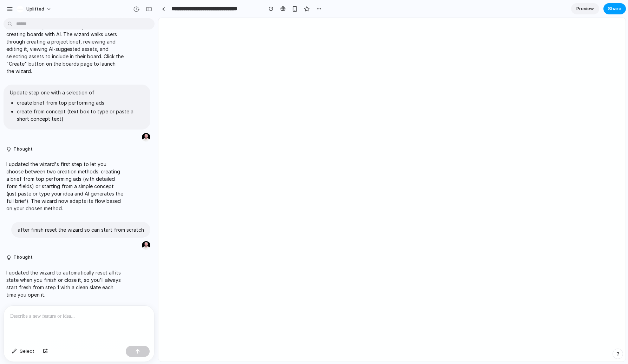 This screenshot has width=628, height=364. What do you see at coordinates (23, 352) in the screenshot?
I see `button: Select` at bounding box center [23, 352].